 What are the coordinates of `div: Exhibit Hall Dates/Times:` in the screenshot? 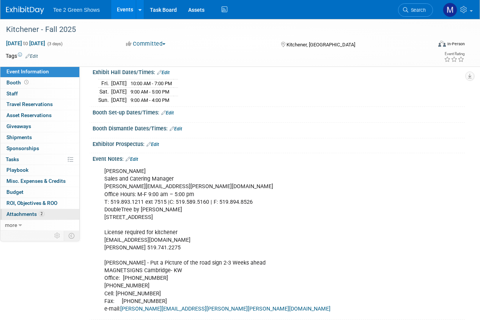 It's located at (279, 71).